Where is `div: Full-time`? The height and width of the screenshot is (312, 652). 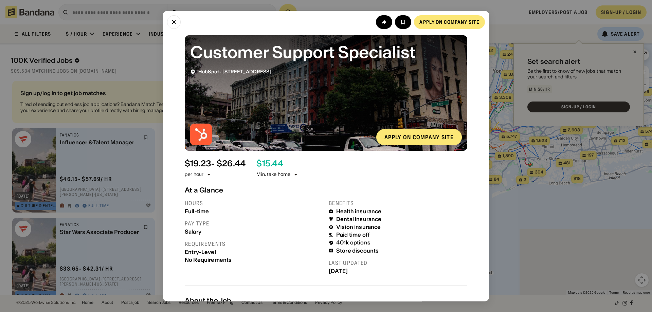 div: Full-time is located at coordinates (254, 211).